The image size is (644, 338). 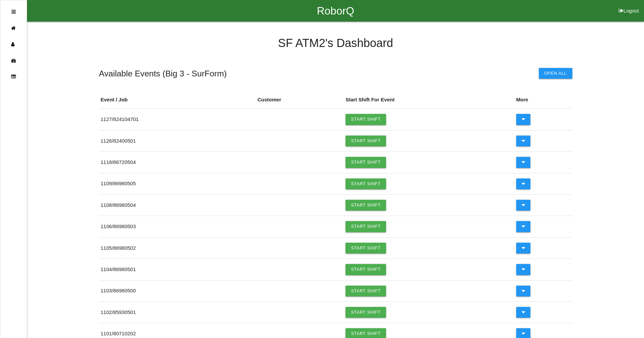 What do you see at coordinates (163, 73) in the screenshot?
I see `h5: Available Events ( Big 3 - SurForm )` at bounding box center [163, 73].